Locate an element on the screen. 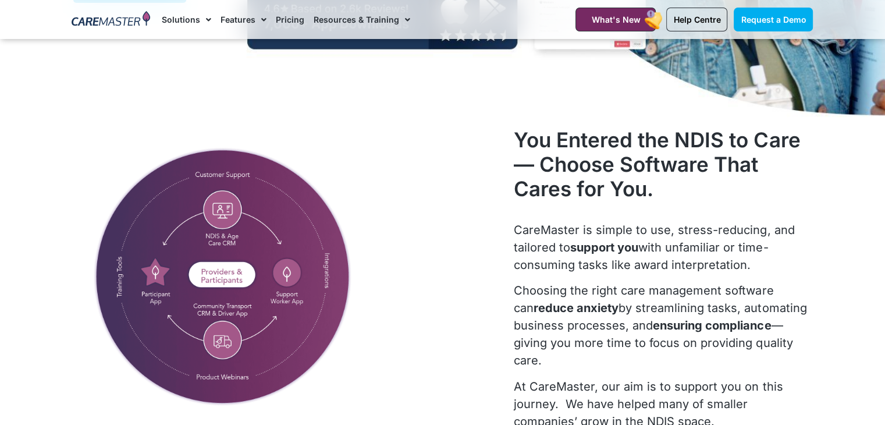  a: Help Centre is located at coordinates (697, 19).